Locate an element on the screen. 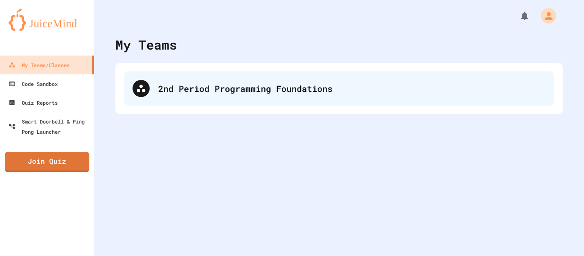 Image resolution: width=584 pixels, height=256 pixels. a: Join Quiz is located at coordinates (47, 162).